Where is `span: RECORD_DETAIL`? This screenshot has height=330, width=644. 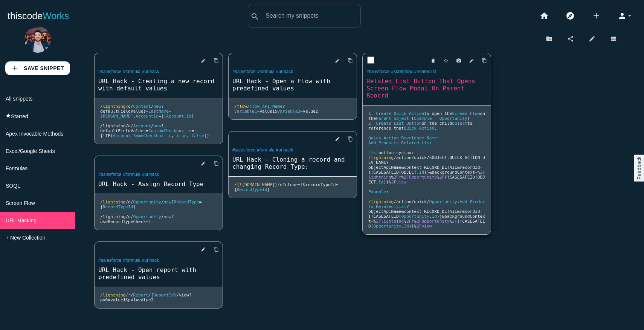 span: RECORD_DETAIL is located at coordinates (440, 211).